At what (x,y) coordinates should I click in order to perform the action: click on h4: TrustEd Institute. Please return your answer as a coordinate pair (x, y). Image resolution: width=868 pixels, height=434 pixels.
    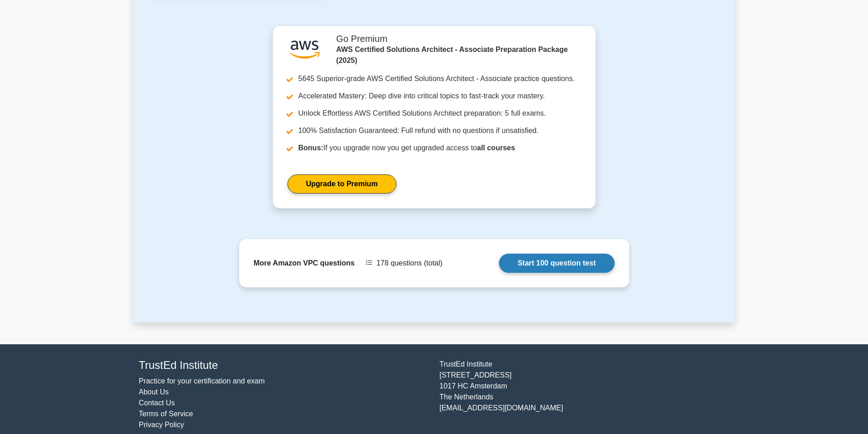
    Looking at the image, I should click on (284, 365).